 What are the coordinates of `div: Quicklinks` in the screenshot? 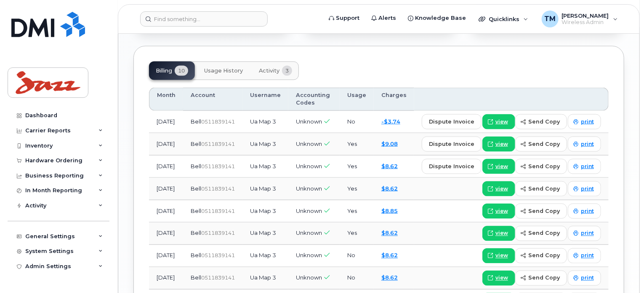 It's located at (503, 19).